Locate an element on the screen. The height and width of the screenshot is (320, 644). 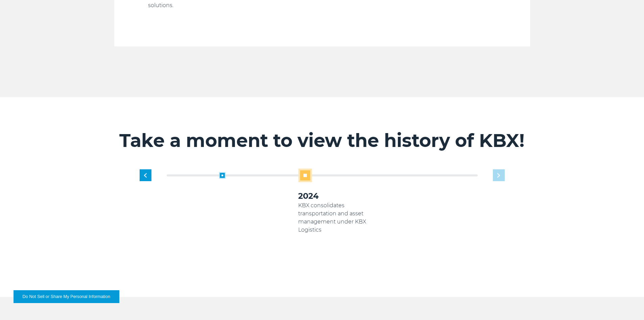
h2: Take a moment to view the history of KBX! is located at coordinates (322, 140).